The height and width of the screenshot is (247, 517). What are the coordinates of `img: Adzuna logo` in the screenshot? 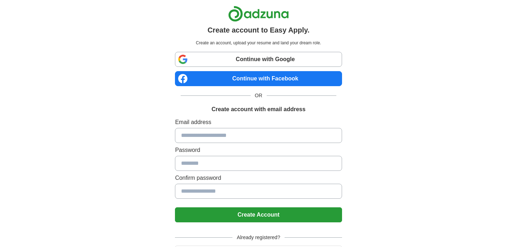 It's located at (259, 14).